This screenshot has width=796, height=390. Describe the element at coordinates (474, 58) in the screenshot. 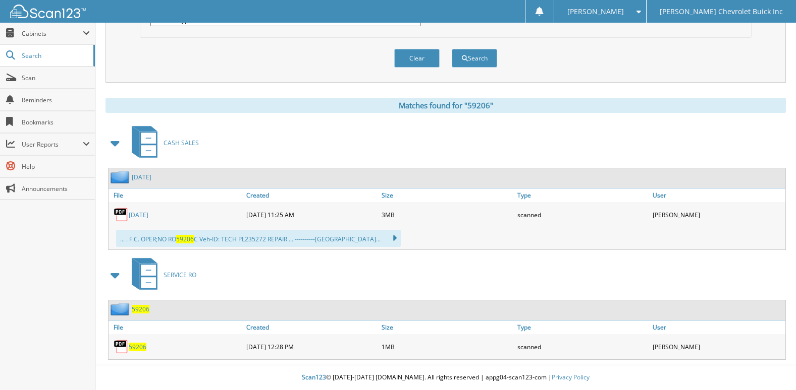

I see `button: Search` at that location.